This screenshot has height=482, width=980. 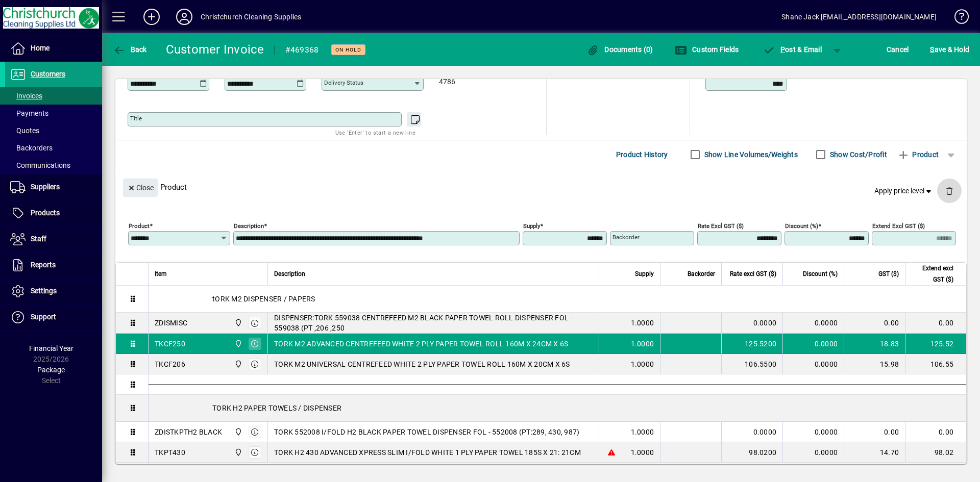 What do you see at coordinates (302, 50) in the screenshot?
I see `div: #469368` at bounding box center [302, 50].